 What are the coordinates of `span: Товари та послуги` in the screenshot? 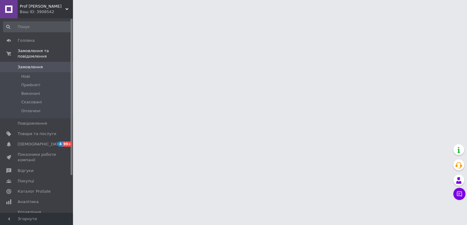 It's located at (37, 134).